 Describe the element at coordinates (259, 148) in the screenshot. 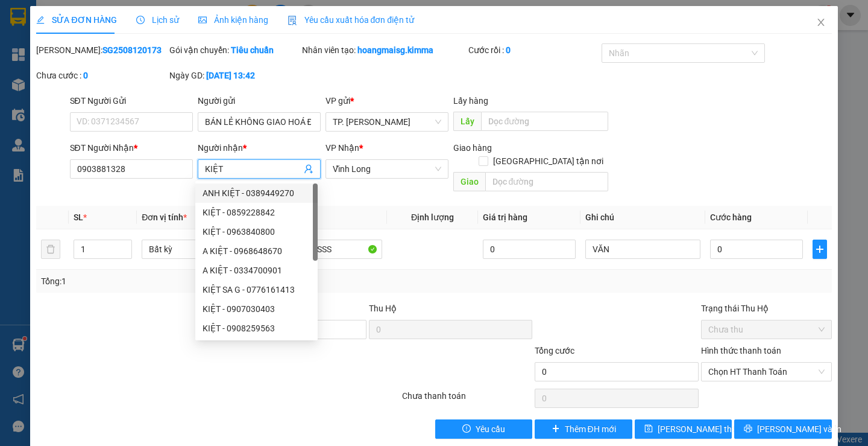

I see `div: Người nhận` at that location.